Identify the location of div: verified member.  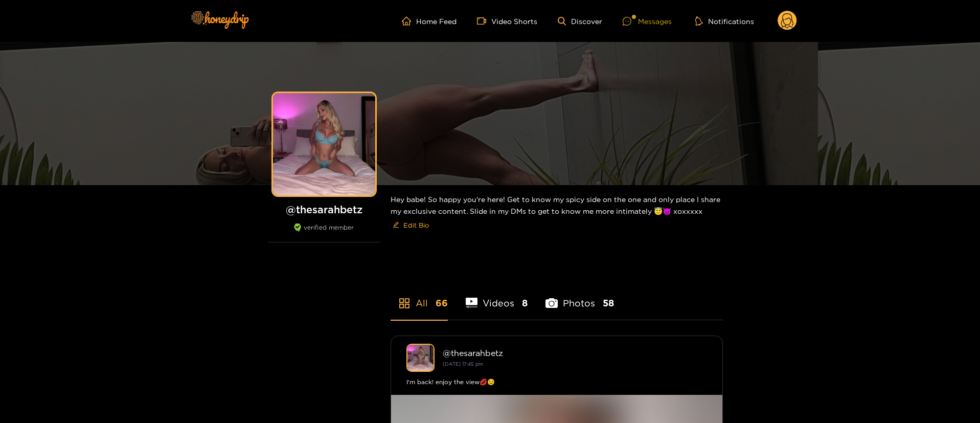
(324, 233).